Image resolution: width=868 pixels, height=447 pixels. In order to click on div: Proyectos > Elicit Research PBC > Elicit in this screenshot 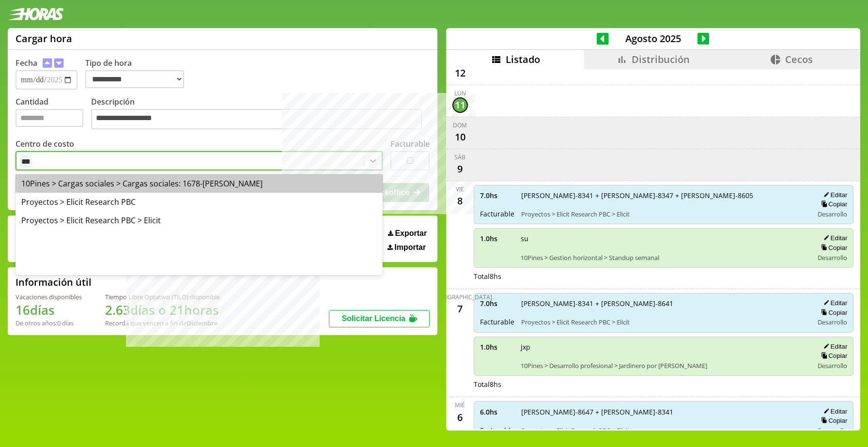, I will do `click(199, 220)`.